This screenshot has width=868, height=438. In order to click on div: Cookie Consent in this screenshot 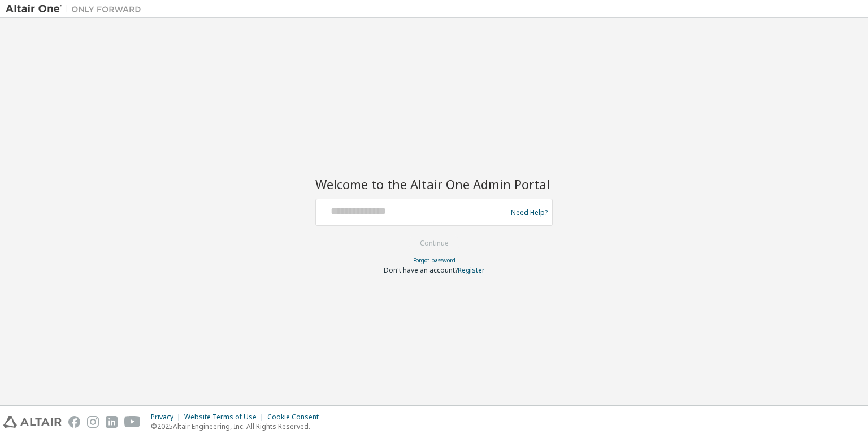, I will do `click(296, 417)`.